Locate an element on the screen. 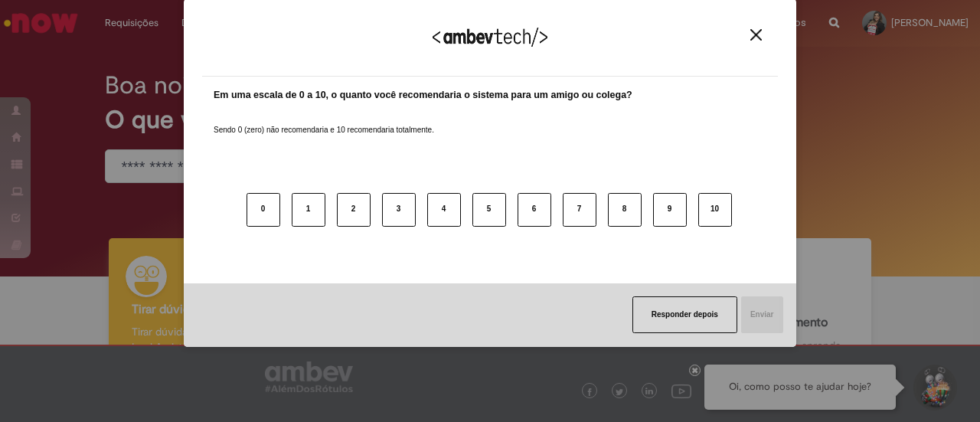 The height and width of the screenshot is (422, 980). button: 5 is located at coordinates (489, 210).